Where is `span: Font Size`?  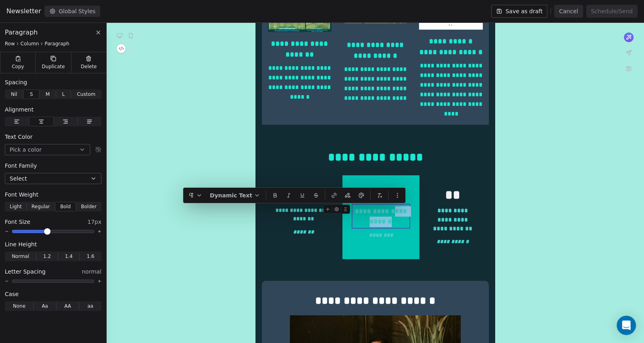 span: Font Size is located at coordinates (18, 222).